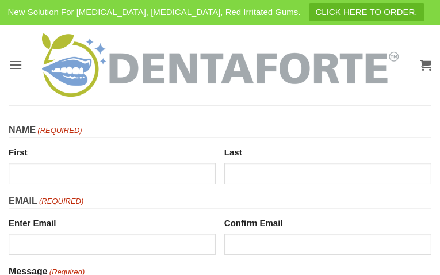 The width and height of the screenshot is (440, 275). What do you see at coordinates (112, 221) in the screenshot?
I see `label: Enter Email` at bounding box center [112, 221].